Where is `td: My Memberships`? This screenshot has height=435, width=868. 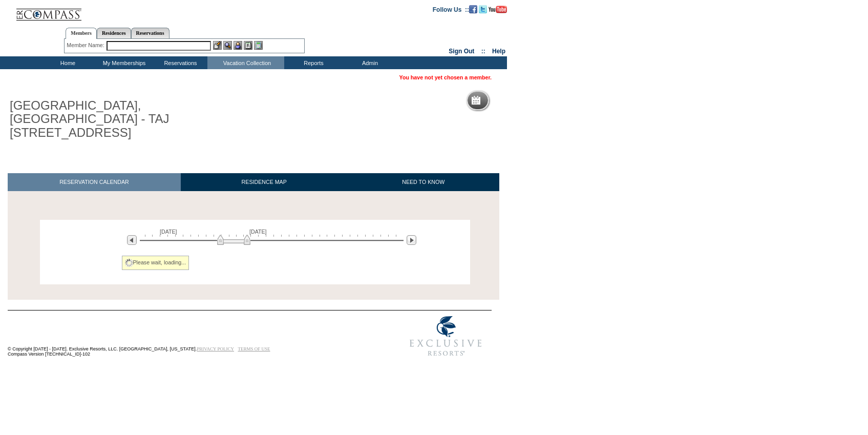
td: My Memberships is located at coordinates (123, 62).